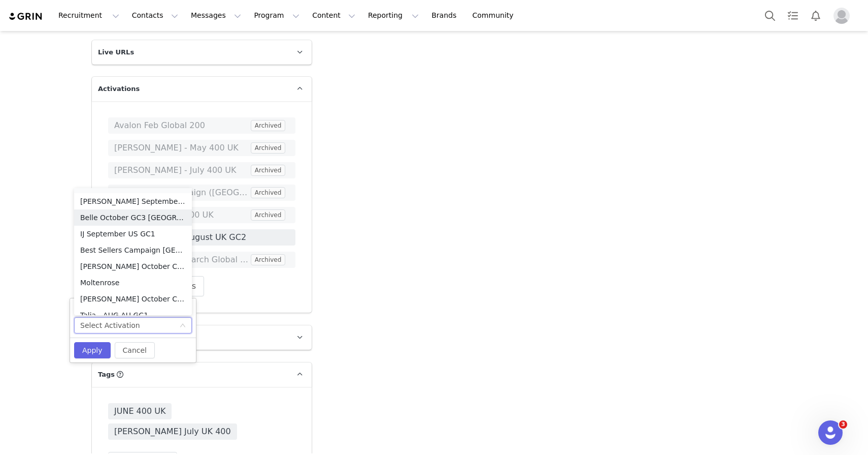 The width and height of the screenshot is (868, 455). What do you see at coordinates (110, 325) in the screenshot?
I see `div: Select Activation` at bounding box center [110, 325].